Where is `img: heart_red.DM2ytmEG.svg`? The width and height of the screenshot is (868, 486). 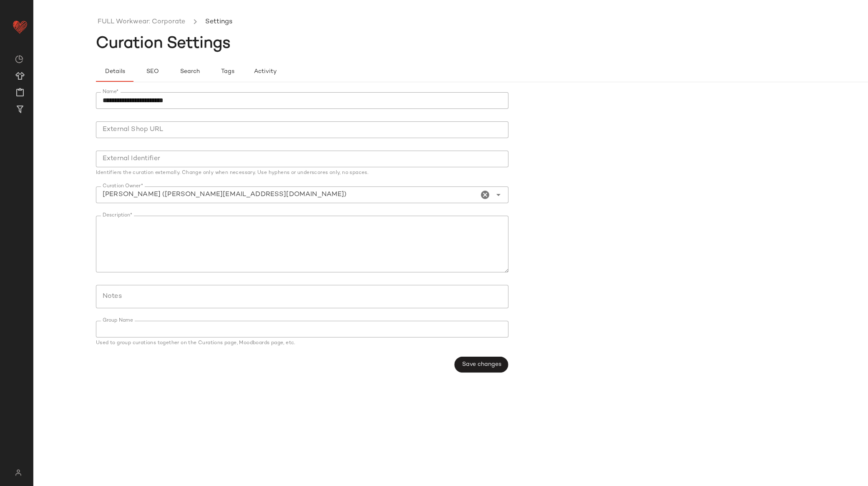 img: heart_red.DM2ytmEG.svg is located at coordinates (20, 26).